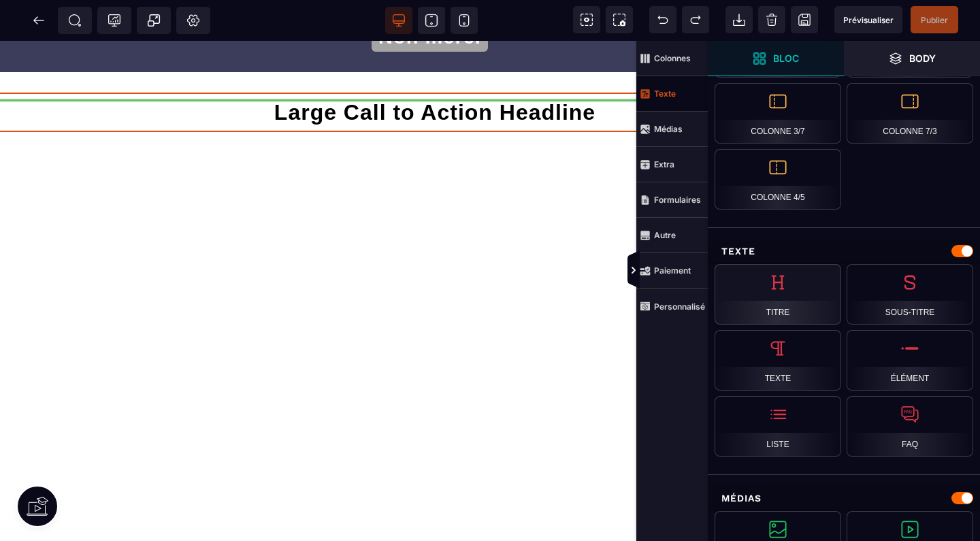 The image size is (980, 541). What do you see at coordinates (804, 20) in the screenshot?
I see `span: Enregistrer` at bounding box center [804, 20].